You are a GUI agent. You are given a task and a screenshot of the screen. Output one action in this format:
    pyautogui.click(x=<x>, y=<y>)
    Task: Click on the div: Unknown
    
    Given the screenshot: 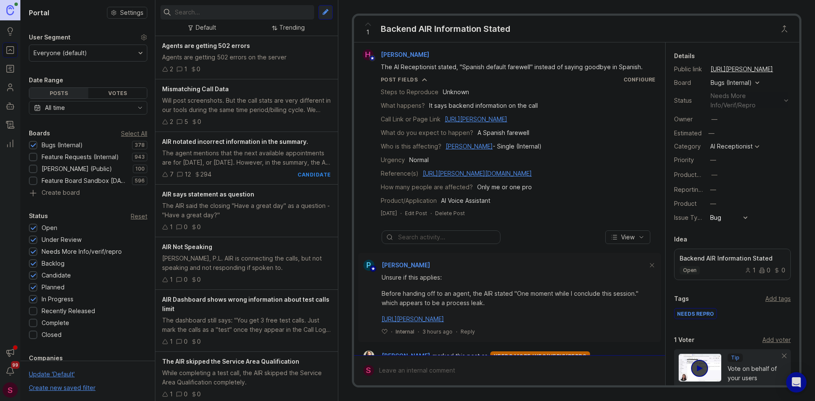 What is the action you would take?
    pyautogui.click(x=456, y=92)
    